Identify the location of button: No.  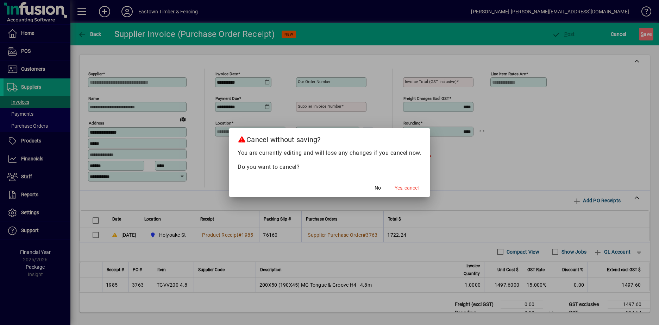
(378, 188).